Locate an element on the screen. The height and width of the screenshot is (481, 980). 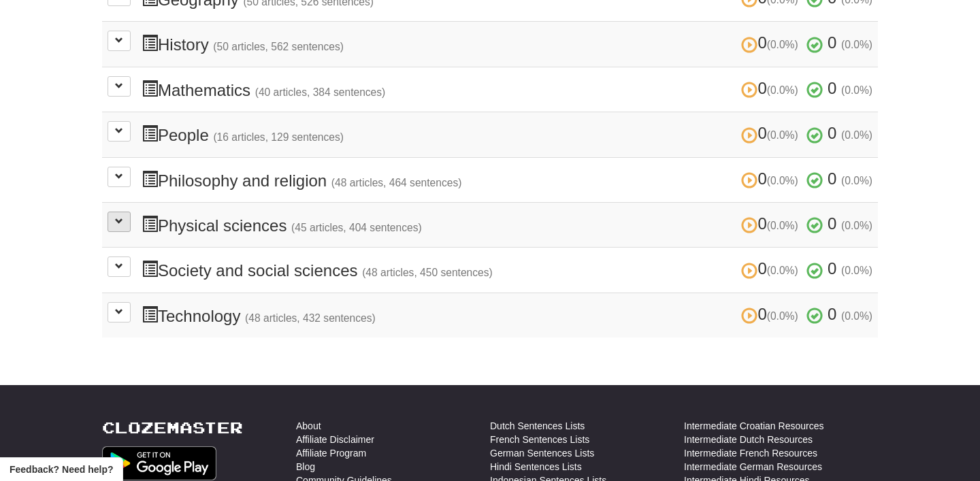
a: Affiliate Disclaimer is located at coordinates (335, 439).